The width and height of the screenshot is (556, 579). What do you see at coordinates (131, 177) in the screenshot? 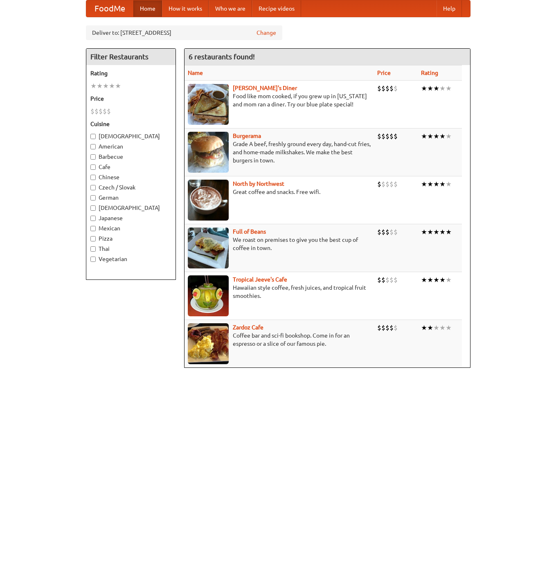
I see `label: Chinese` at bounding box center [131, 177].